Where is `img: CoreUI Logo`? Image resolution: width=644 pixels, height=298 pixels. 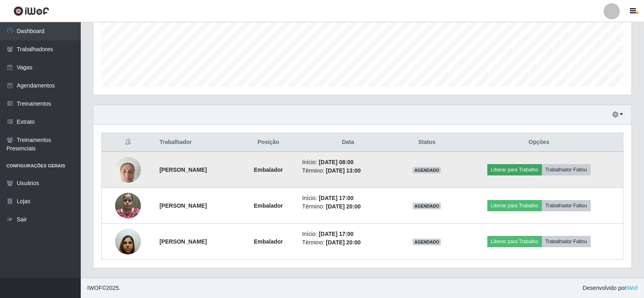
img: CoreUI Logo is located at coordinates (31, 11).